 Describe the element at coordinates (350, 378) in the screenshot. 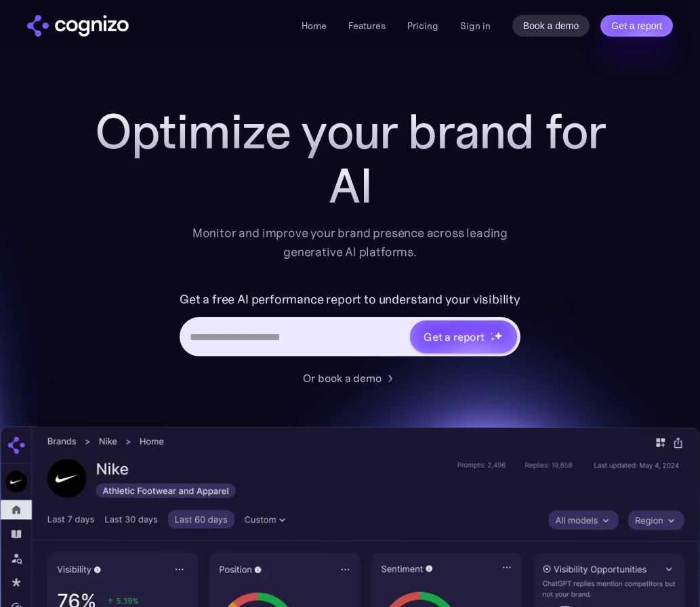

I see `a: Or book a demo` at that location.